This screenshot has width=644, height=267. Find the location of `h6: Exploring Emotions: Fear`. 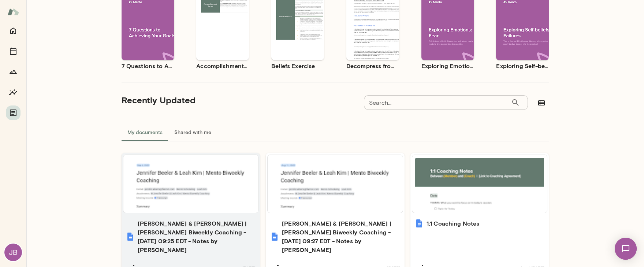

h6: Exploring Emotions: Fear is located at coordinates (448, 66).